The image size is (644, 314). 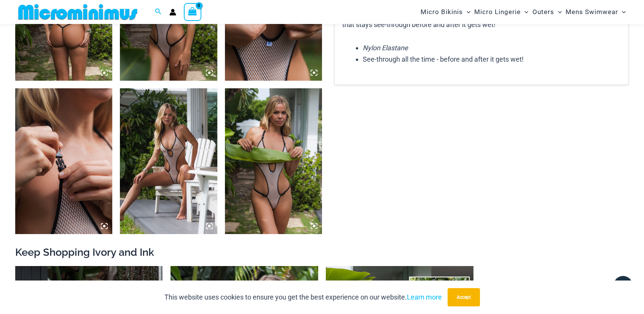 What do you see at coordinates (193, 11) in the screenshot?
I see `a: View Shopping Cart, empty` at bounding box center [193, 11].